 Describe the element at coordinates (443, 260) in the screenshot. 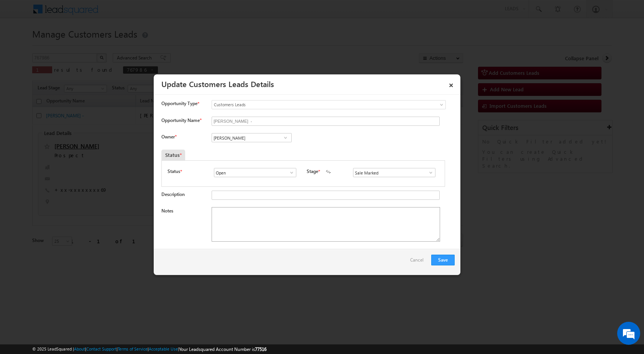

I see `button: Save` at that location.